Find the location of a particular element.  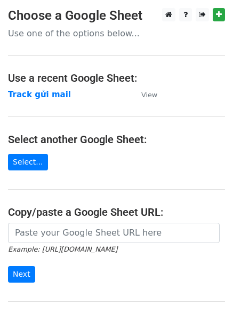

p: Use one of the options below... is located at coordinates (116, 33).